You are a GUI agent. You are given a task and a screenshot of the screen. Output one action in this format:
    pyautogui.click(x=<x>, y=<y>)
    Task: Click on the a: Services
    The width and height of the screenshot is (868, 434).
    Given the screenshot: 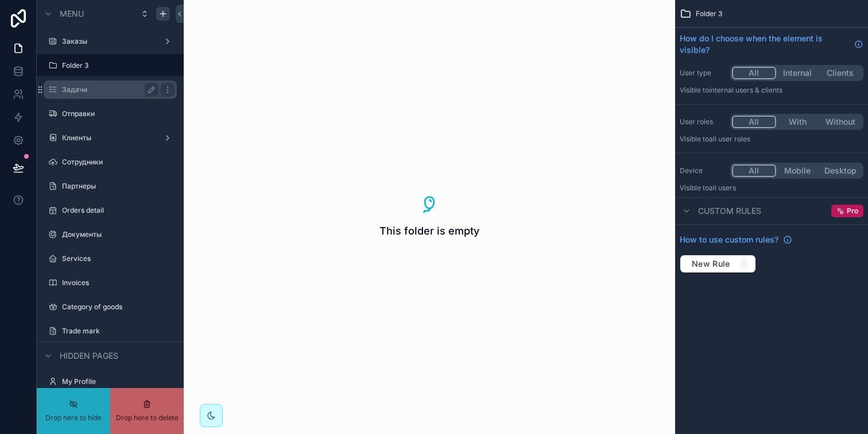 What is the action you would take?
    pyautogui.click(x=118, y=259)
    